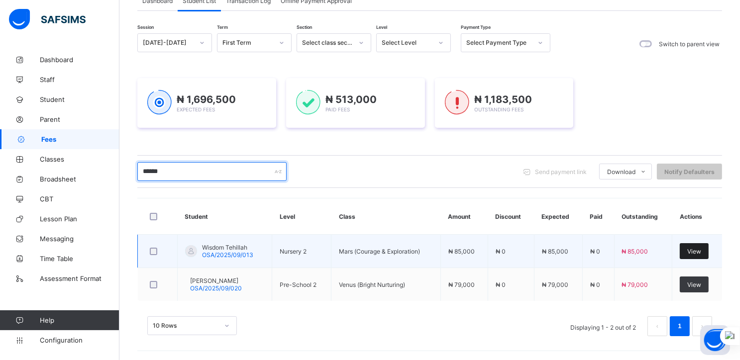 The height and width of the screenshot is (360, 740). I want to click on span: Paid Fees, so click(337, 109).